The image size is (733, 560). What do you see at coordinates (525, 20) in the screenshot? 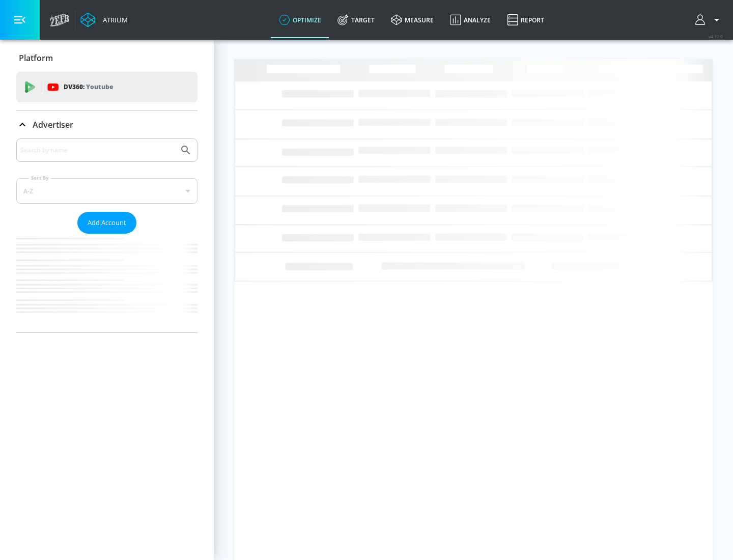
I see `a: Report` at bounding box center [525, 20].